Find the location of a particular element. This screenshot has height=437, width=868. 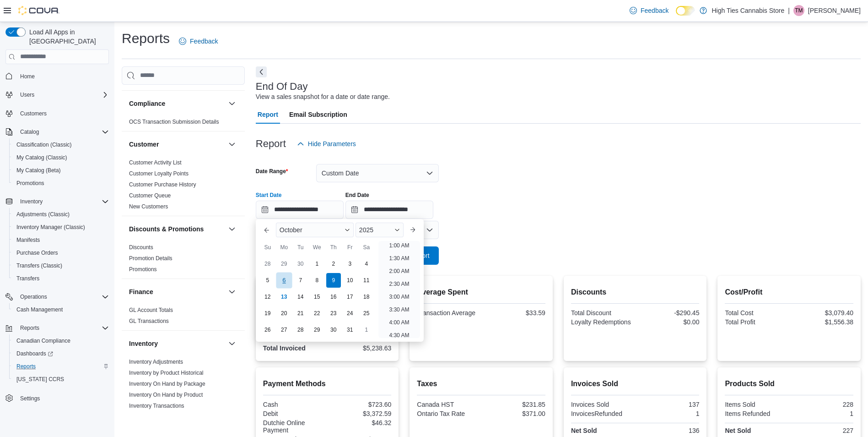

span: Canadian Compliance is located at coordinates (61, 341).